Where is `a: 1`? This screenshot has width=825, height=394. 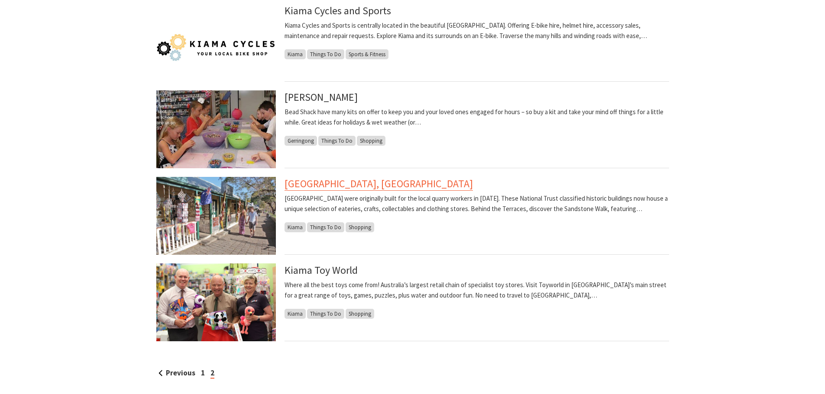 a: 1 is located at coordinates (203, 373).